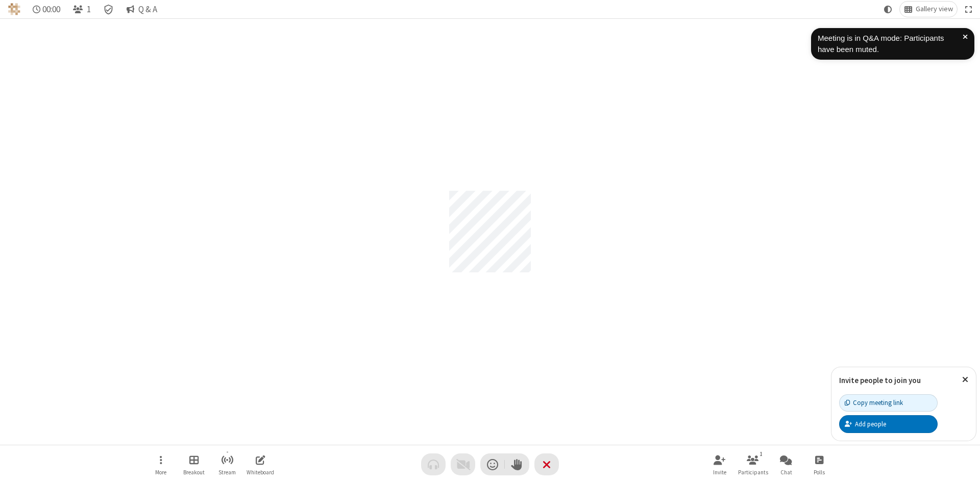 The height and width of the screenshot is (483, 980). Describe the element at coordinates (160, 464) in the screenshot. I see `button: Open menu` at that location.